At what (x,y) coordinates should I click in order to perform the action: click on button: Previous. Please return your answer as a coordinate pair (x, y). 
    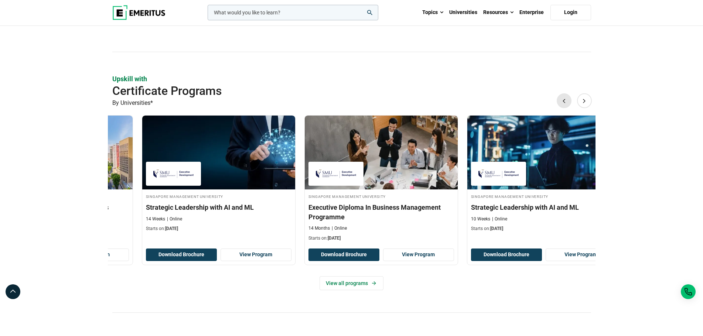
    Looking at the image, I should click on (564, 101).